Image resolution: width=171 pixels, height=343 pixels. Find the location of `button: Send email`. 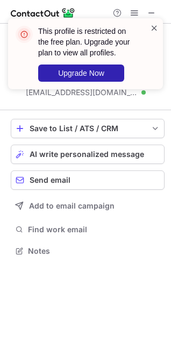

button: Send email is located at coordinates (88, 180).